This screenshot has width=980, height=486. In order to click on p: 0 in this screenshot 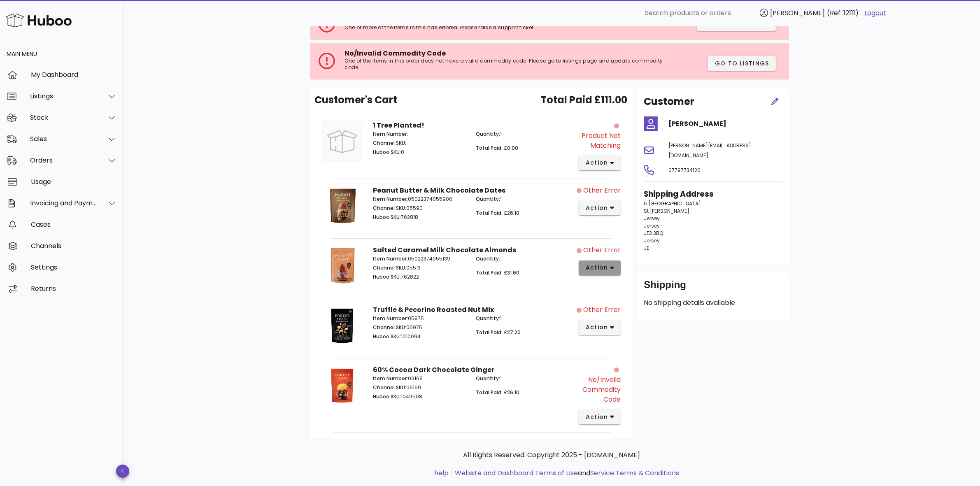, I will do `click(419, 152)`.